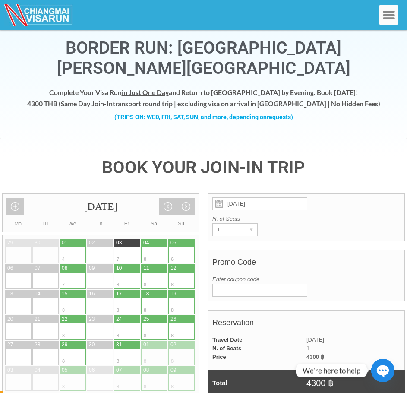 The width and height of the screenshot is (407, 393). What do you see at coordinates (257, 349) in the screenshot?
I see `td: N. of Seats` at bounding box center [257, 349].